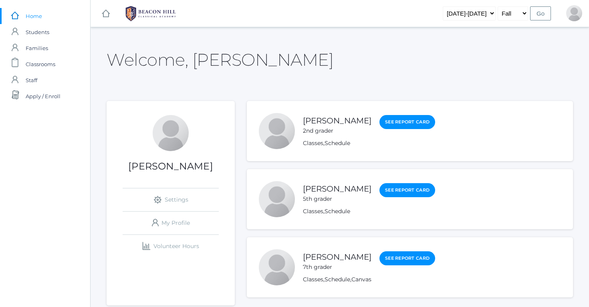 The height and width of the screenshot is (307, 589). I want to click on img: BHCALogos-05-308ed15e86a5a0abce9b8dd61676a3503ac9727e845dece92d48e8588c001991.png, so click(151, 14).